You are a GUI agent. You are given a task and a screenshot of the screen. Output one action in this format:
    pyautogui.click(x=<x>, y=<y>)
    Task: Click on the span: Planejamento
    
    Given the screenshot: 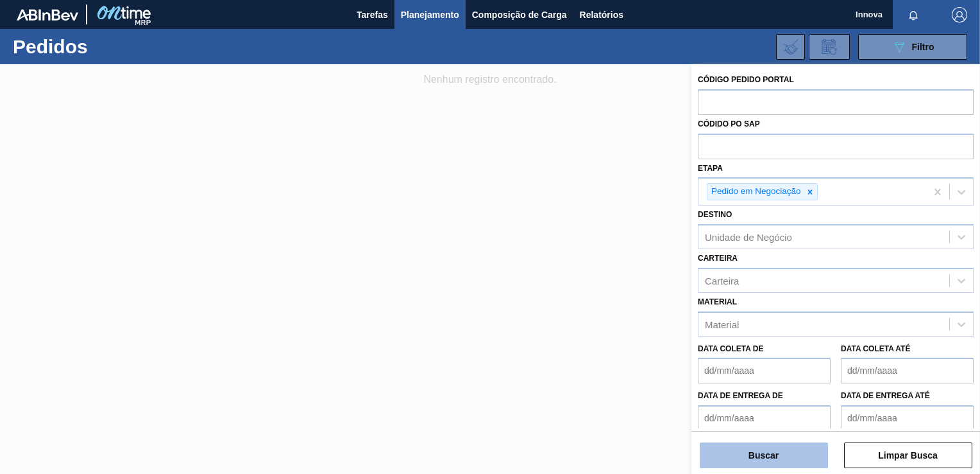 What is the action you would take?
    pyautogui.click(x=430, y=15)
    